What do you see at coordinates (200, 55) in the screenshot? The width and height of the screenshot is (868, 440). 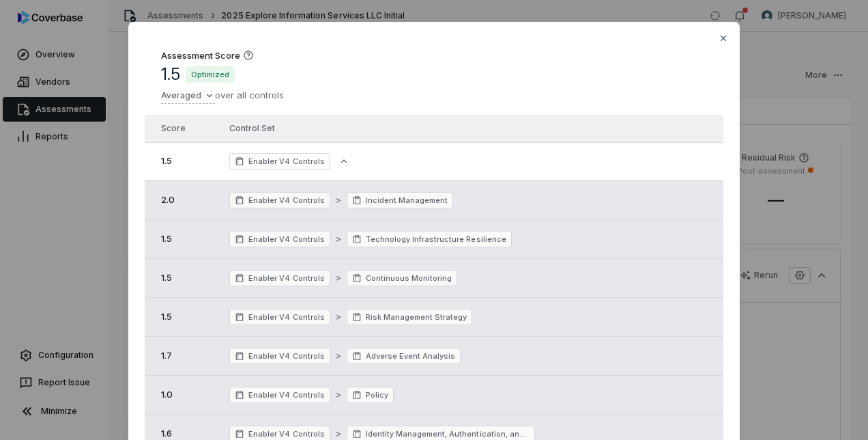 I see `h3: Assessment Score` at bounding box center [200, 55].